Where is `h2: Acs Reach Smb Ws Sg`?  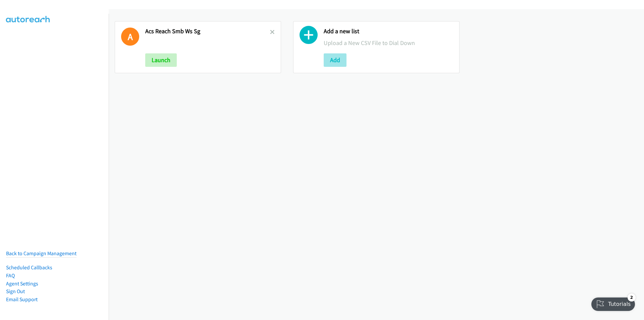
h2: Acs Reach Smb Ws Sg is located at coordinates (208, 31).